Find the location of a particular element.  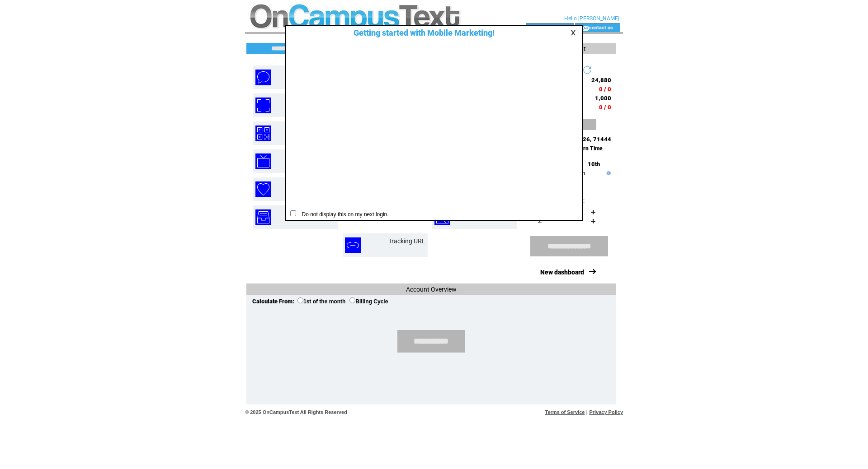

img: qr-codes.png is located at coordinates (263, 133).